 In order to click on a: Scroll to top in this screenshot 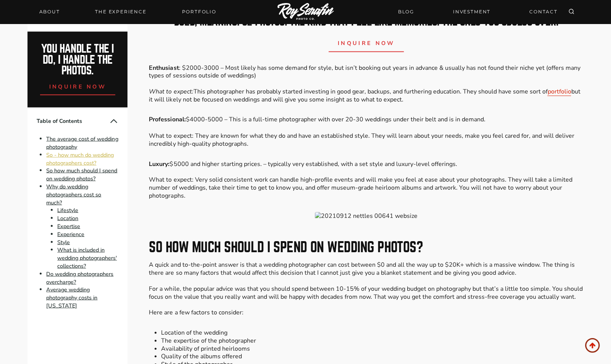, I will do `click(592, 345)`.